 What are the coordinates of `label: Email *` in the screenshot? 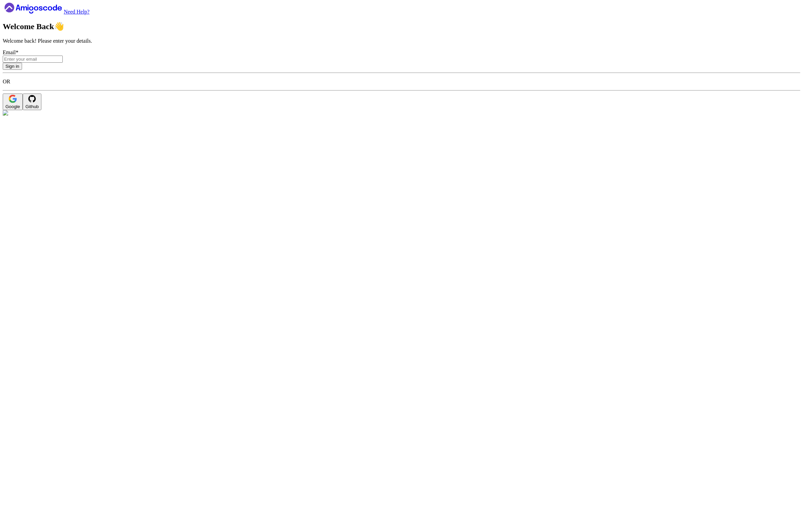 It's located at (11, 52).